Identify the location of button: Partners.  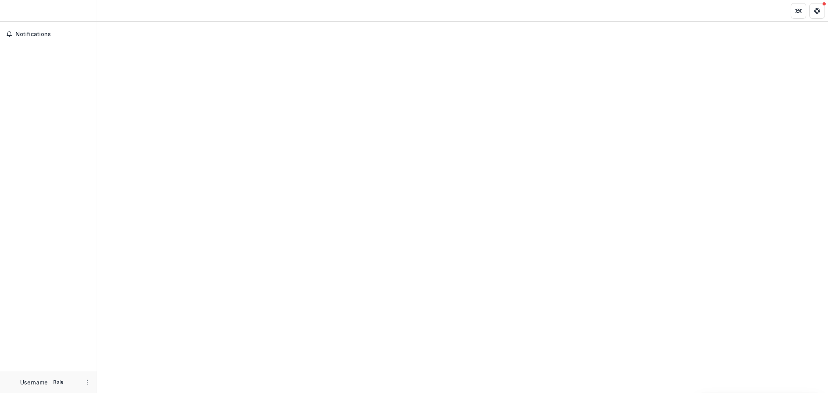
(798, 11).